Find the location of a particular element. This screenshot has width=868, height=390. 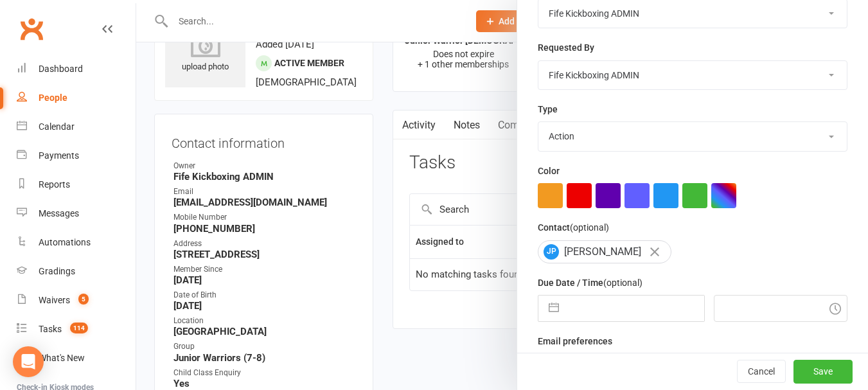

label: Requested By is located at coordinates (566, 48).